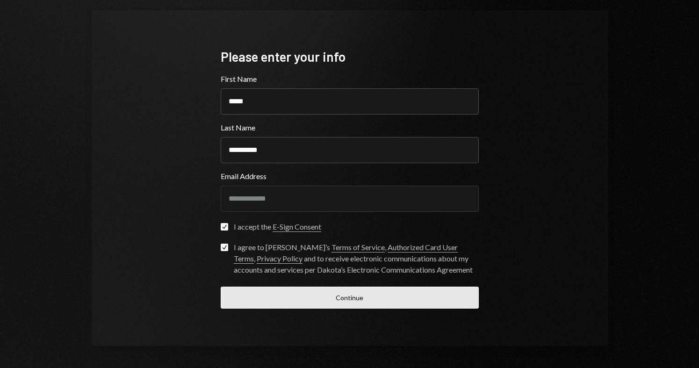 Image resolution: width=699 pixels, height=368 pixels. Describe the element at coordinates (350, 176) in the screenshot. I see `label: Email Address` at that location.